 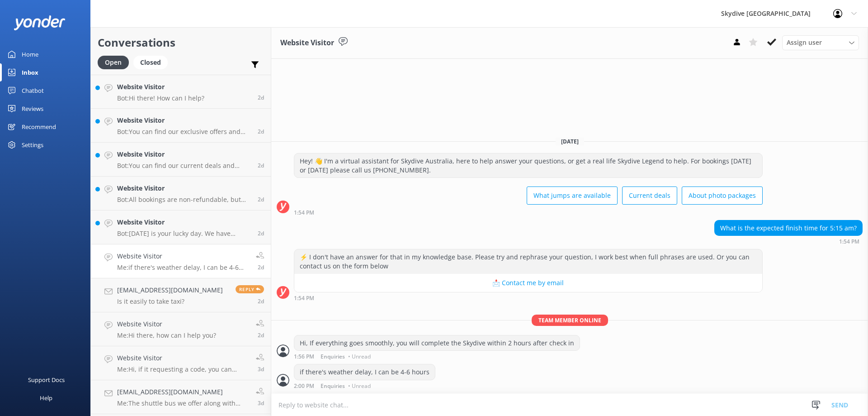 I want to click on div: Reviews, so click(x=32, y=109).